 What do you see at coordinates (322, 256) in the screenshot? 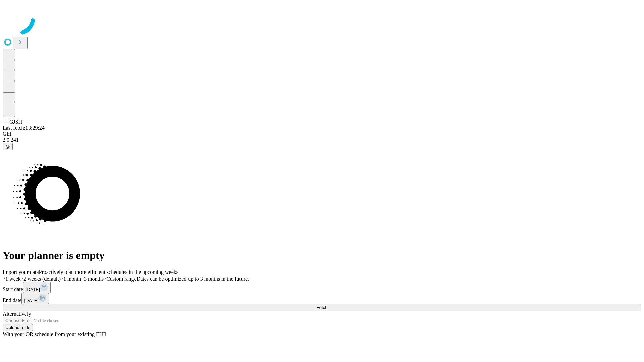
I see `h1: Your planner is empty` at bounding box center [322, 256].